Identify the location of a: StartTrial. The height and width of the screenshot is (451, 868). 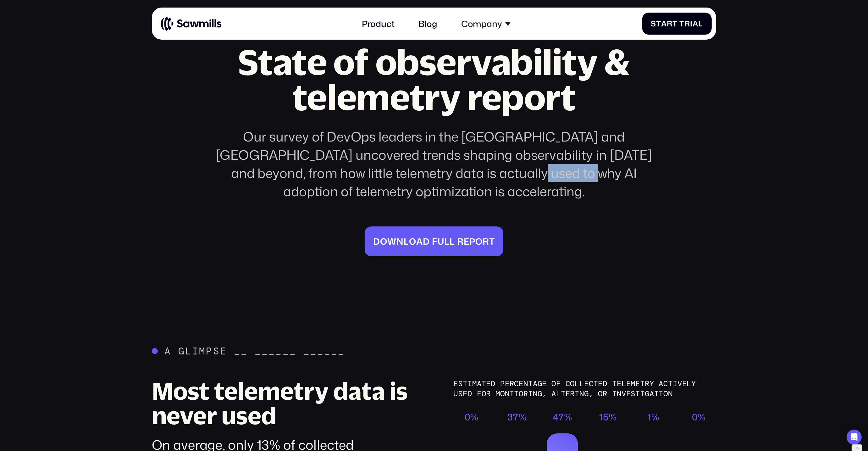
(677, 23).